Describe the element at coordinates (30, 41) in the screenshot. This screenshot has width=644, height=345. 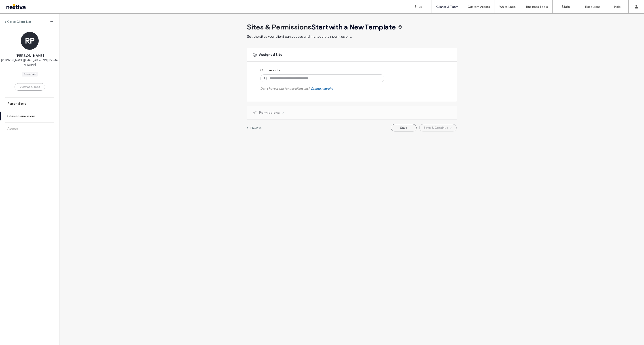
I see `div: RP` at that location.